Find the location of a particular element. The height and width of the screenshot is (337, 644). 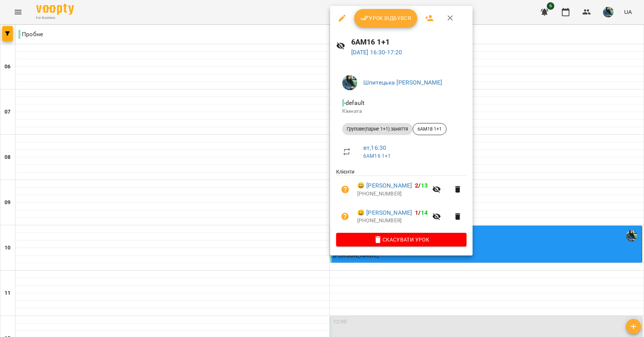

ul: Клієнти is located at coordinates (401, 200).